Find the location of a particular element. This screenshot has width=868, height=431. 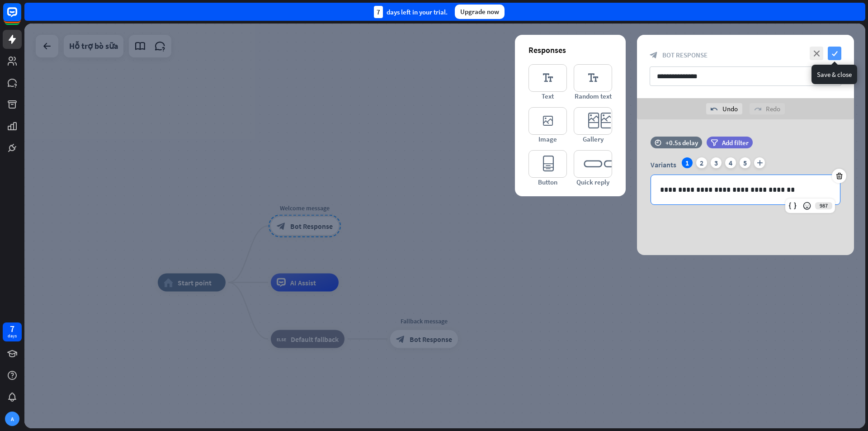

div: A is located at coordinates (12, 419).